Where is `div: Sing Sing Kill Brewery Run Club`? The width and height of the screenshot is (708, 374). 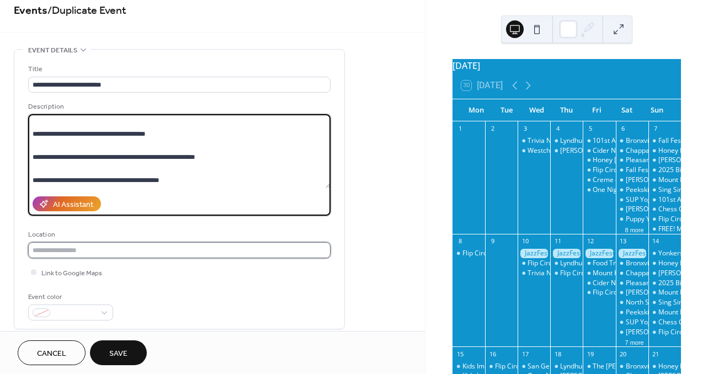
div: Sing Sing Kill Brewery Run Club is located at coordinates (664, 302).